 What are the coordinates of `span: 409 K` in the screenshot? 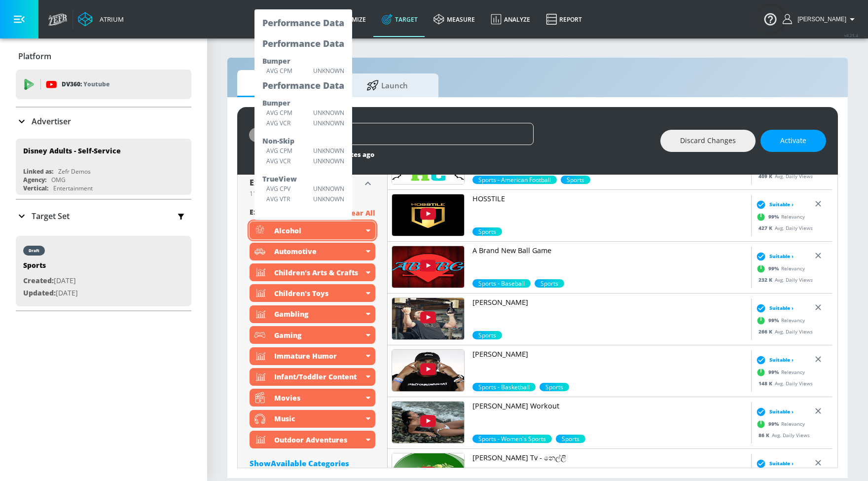 It's located at (767, 176).